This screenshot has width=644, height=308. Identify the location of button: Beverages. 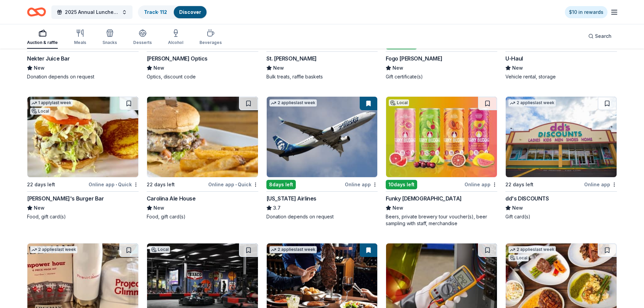
(210, 37).